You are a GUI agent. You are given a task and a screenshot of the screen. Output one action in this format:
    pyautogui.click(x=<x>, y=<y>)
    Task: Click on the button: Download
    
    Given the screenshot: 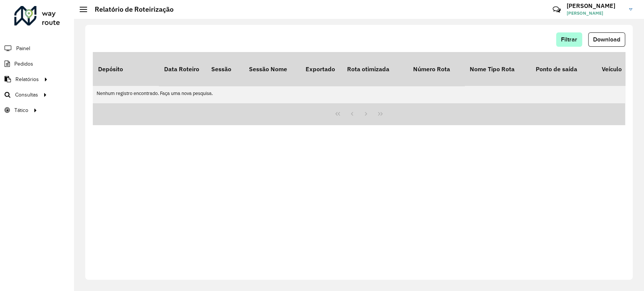 What is the action you would take?
    pyautogui.click(x=606, y=40)
    